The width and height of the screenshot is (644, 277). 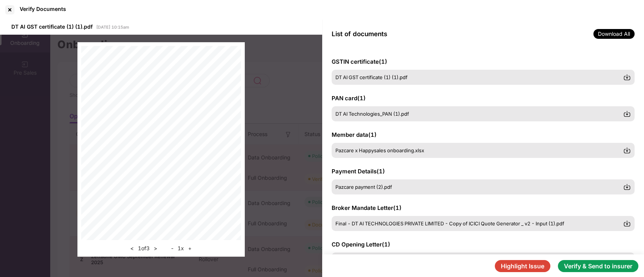 I want to click on div: 1 of 3, so click(x=143, y=248).